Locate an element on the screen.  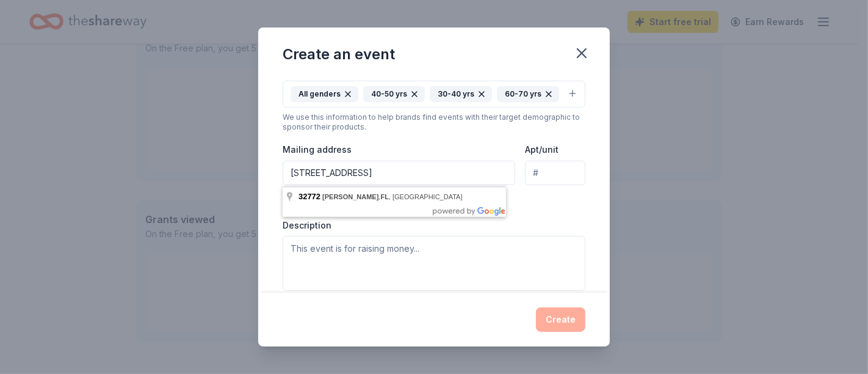
div: 60-70 yrs is located at coordinates (528, 94).